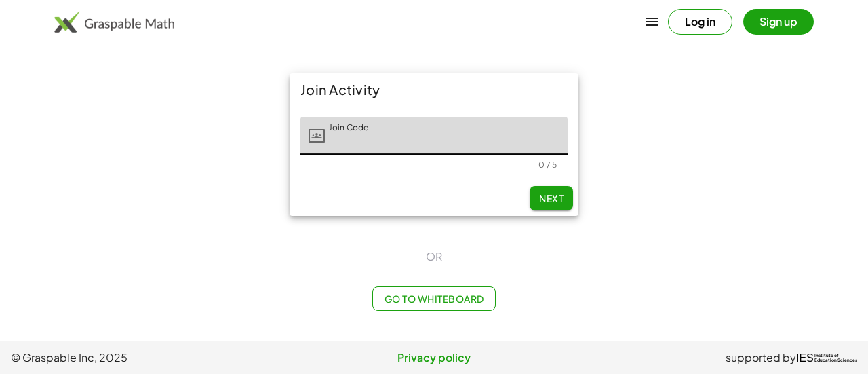 Image resolution: width=868 pixels, height=374 pixels. Describe the element at coordinates (805, 358) in the screenshot. I see `span: IES` at that location.